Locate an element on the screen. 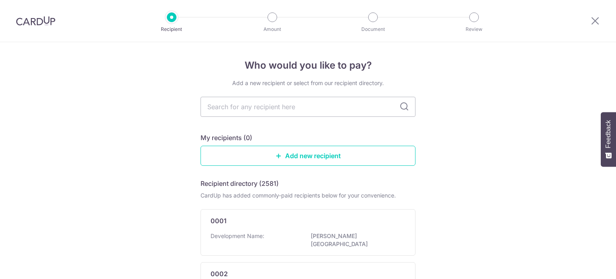 The image size is (616, 279). h5: My recipients (0) is located at coordinates (226, 138).